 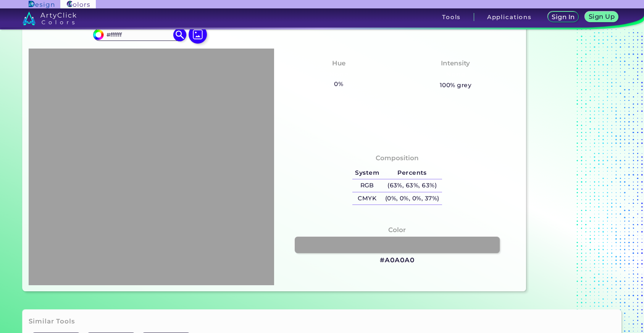 What do you see at coordinates (41, 4) in the screenshot?
I see `img: ArtyClick Design logo` at bounding box center [41, 4].